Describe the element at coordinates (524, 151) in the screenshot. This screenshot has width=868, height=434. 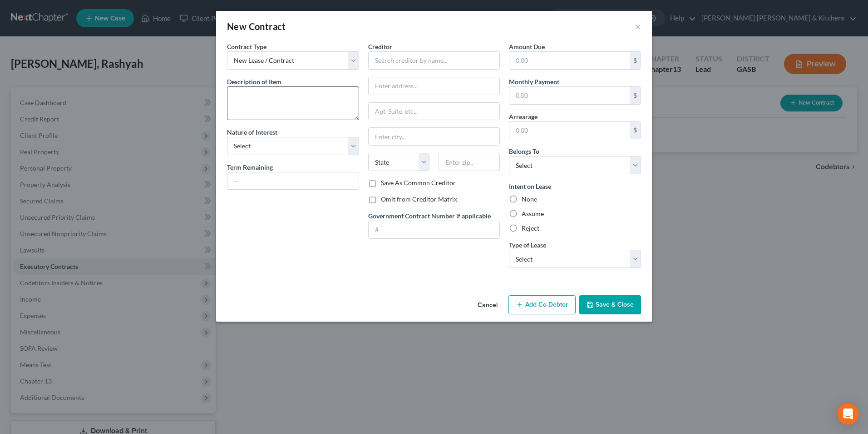
I see `span: Belongs To` at that location.